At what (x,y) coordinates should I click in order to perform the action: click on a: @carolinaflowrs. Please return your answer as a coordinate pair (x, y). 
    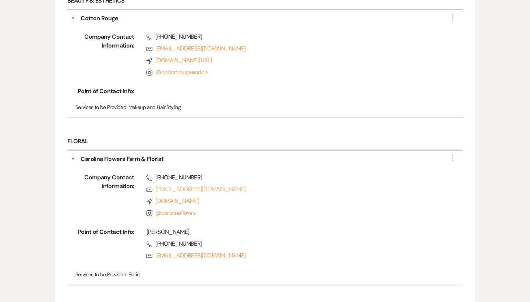
    Looking at the image, I should click on (175, 212).